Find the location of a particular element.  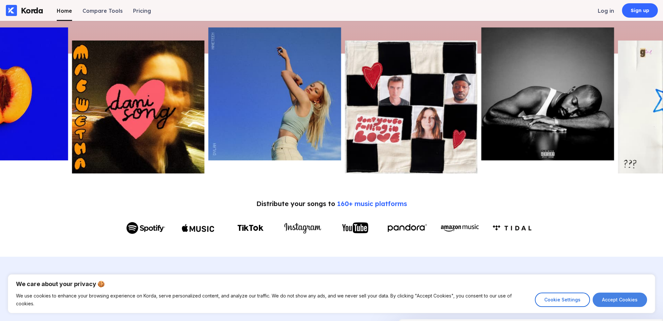

a: Sign up is located at coordinates (640, 10).